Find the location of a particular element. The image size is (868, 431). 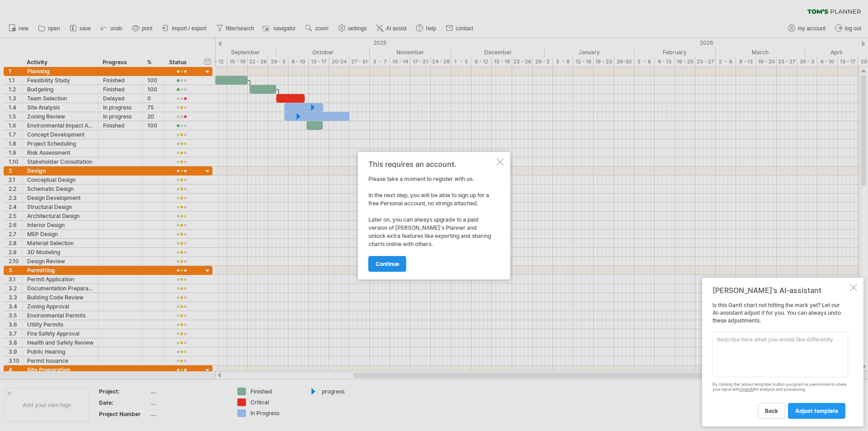

div: This requires an account. is located at coordinates (431, 164).